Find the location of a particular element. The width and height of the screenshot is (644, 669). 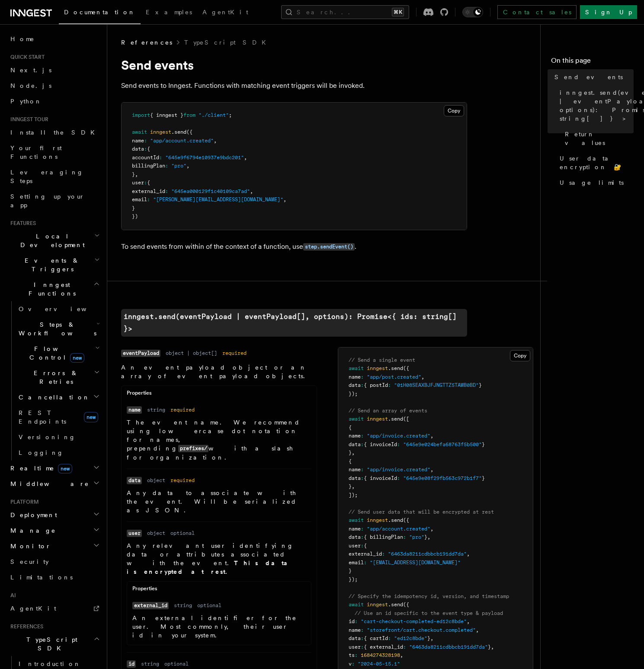

span: Security is located at coordinates (30, 561).